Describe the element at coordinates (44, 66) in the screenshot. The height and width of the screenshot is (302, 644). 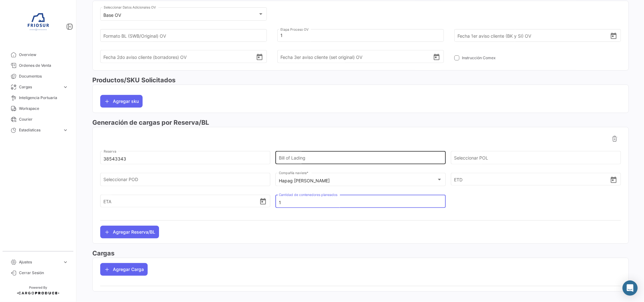
I see `span: Ordenes de Venta` at that location.